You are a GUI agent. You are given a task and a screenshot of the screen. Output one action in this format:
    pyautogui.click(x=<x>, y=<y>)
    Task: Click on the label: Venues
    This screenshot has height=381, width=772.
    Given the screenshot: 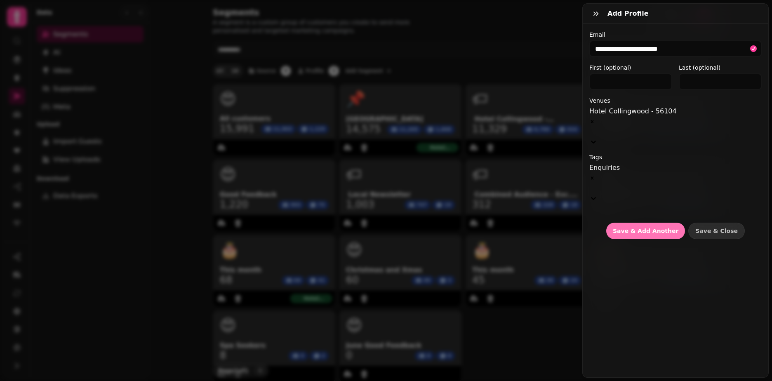 What is the action you would take?
    pyautogui.click(x=675, y=101)
    